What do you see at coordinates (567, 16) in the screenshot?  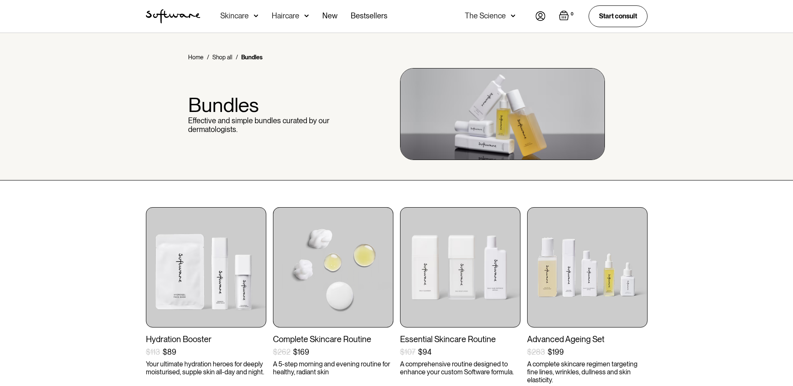 I see `a: Open cart` at bounding box center [567, 16].